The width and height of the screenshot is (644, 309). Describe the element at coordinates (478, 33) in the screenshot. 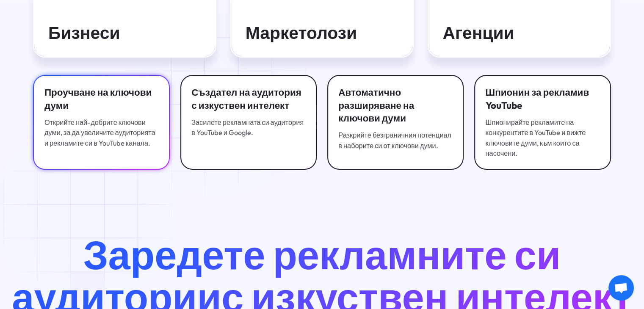

I see `font: Агенции` at that location.